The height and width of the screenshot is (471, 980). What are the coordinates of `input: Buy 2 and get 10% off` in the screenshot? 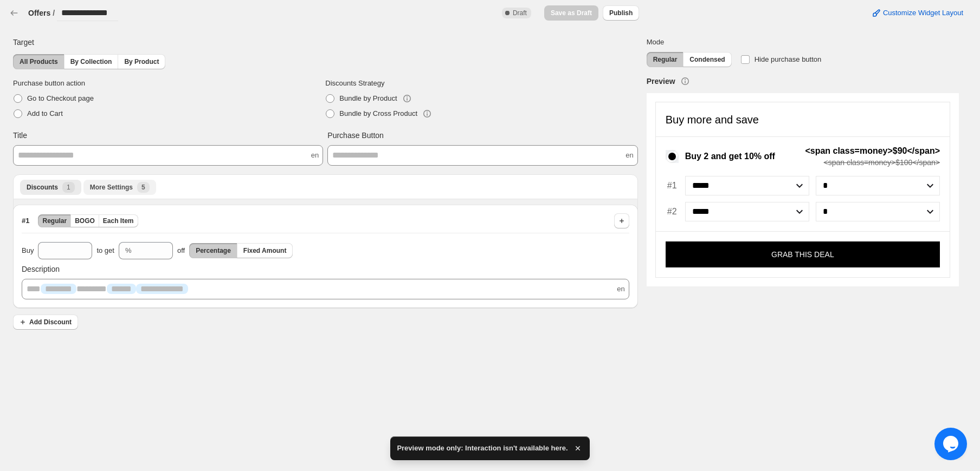 It's located at (672, 156).